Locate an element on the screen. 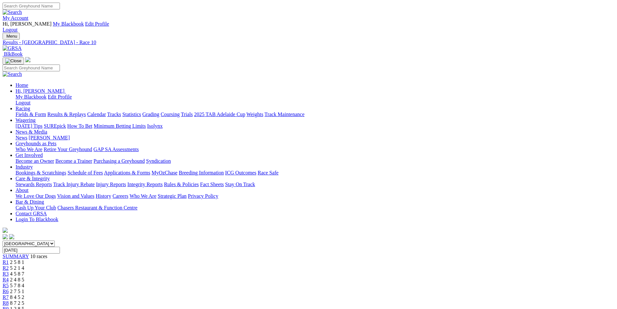 Image resolution: width=617 pixels, height=309 pixels. a: Get Involved is located at coordinates (29, 155).